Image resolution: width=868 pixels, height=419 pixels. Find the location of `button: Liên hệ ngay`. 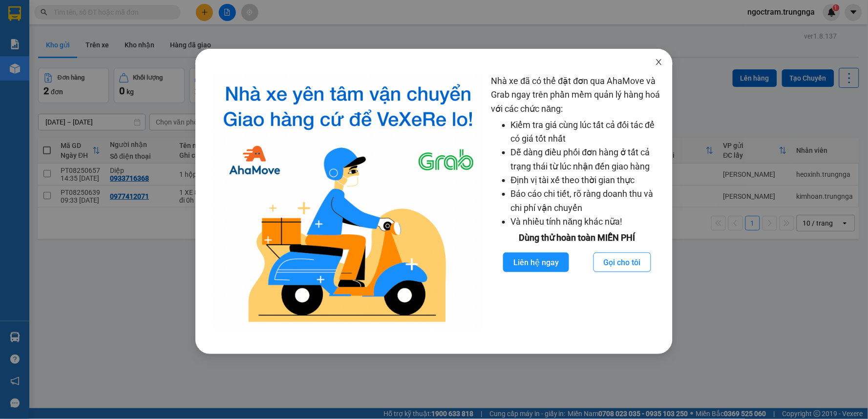

button: Liên hệ ngay is located at coordinates (536, 263).